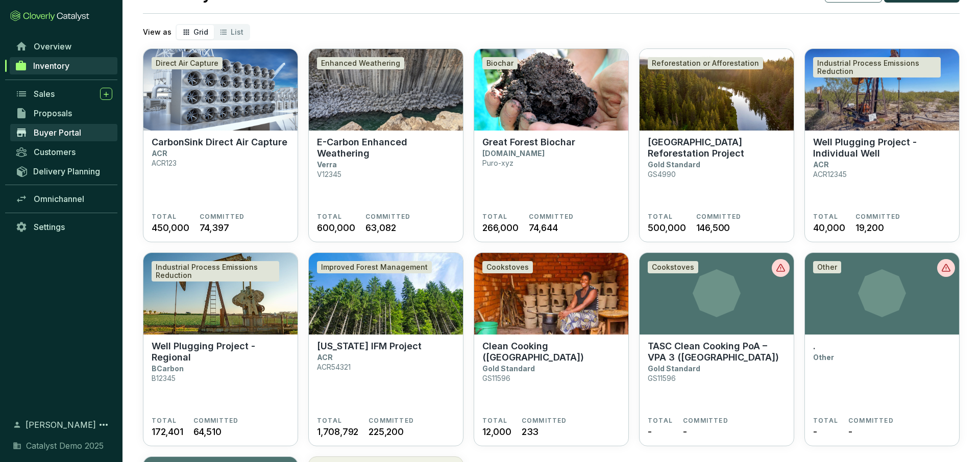 Image resolution: width=980 pixels, height=462 pixels. What do you see at coordinates (823, 357) in the screenshot?
I see `p: Other` at bounding box center [823, 357].